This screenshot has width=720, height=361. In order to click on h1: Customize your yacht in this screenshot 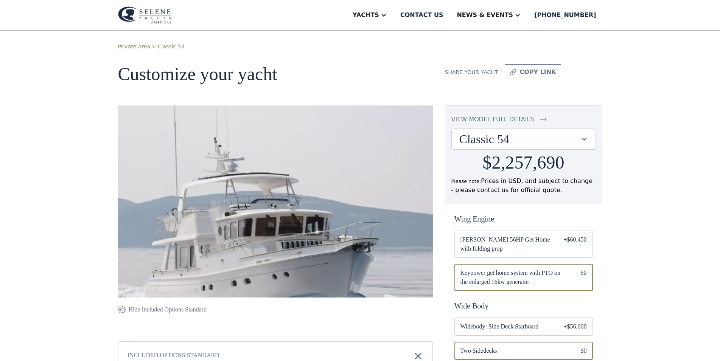, I will do `click(275, 74)`.